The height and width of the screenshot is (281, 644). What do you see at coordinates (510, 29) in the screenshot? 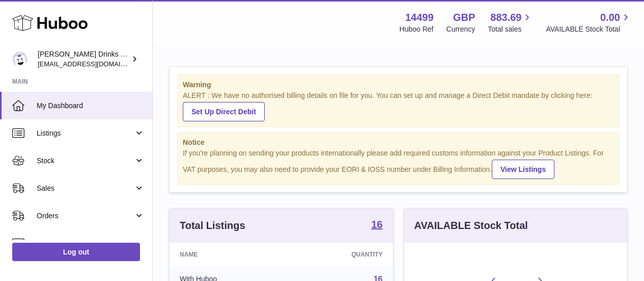
I see `span: Total sales` at bounding box center [510, 29].